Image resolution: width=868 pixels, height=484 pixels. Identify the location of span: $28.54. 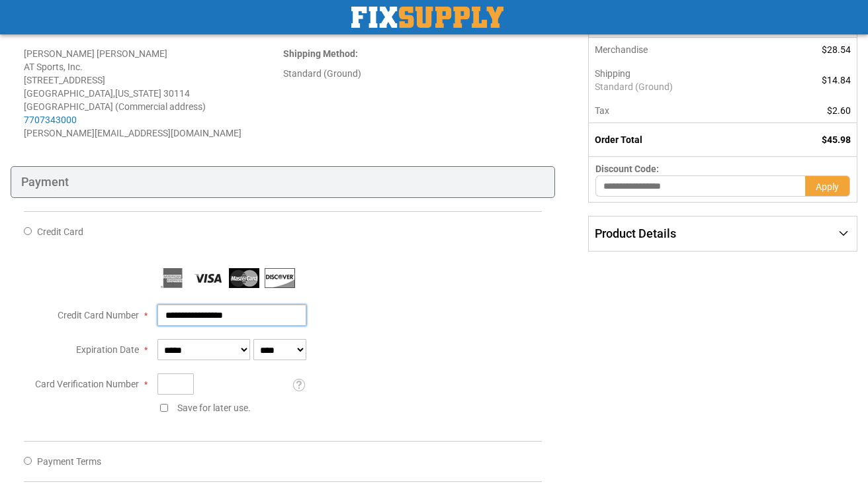
(837, 49).